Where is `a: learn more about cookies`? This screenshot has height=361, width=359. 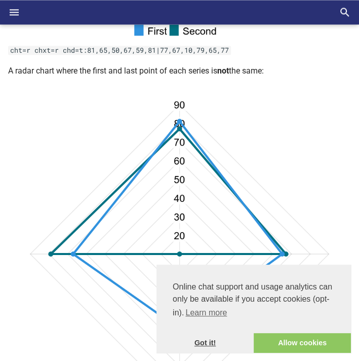 a: learn more about cookies is located at coordinates (206, 313).